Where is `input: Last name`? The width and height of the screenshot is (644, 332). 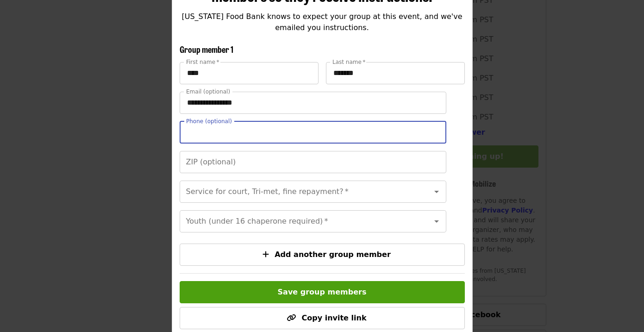 input: Last name is located at coordinates (396, 73).